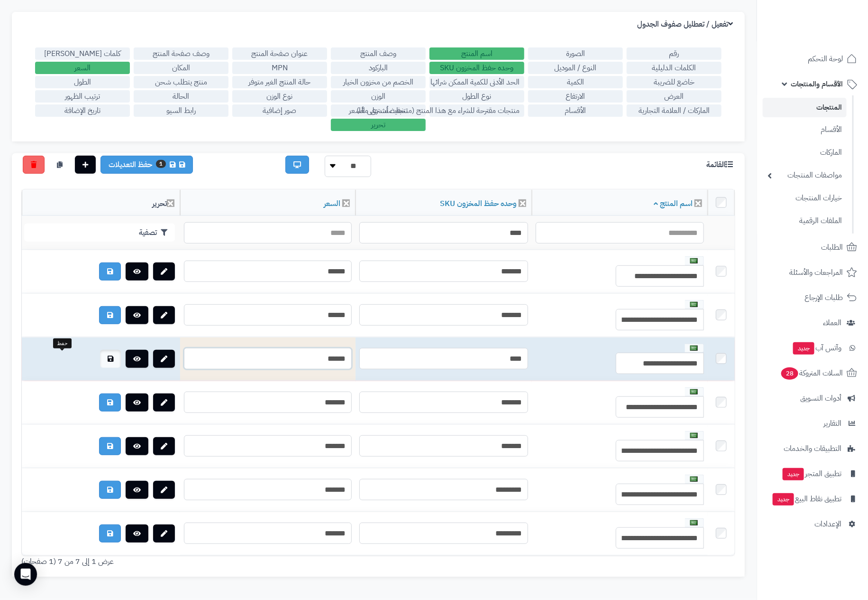 This screenshot has width=868, height=600. I want to click on label: صور إضافية, so click(280, 111).